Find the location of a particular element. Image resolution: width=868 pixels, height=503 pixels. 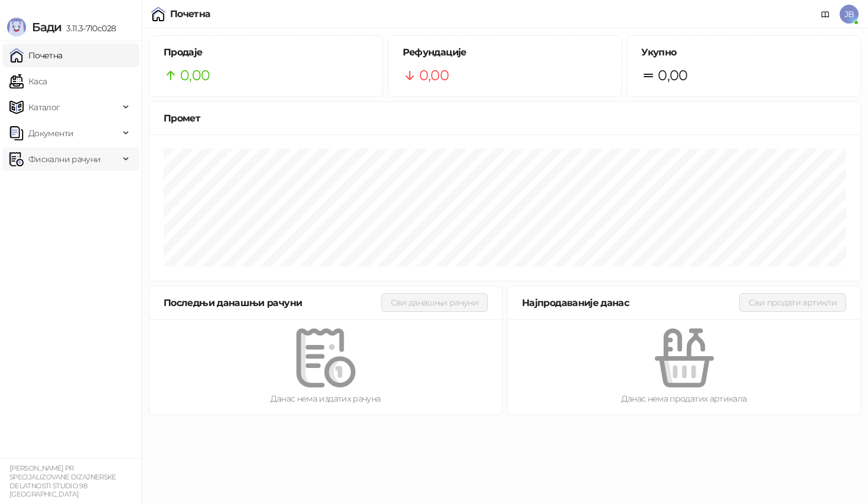

div: Најпродаваније данас is located at coordinates (631, 303).